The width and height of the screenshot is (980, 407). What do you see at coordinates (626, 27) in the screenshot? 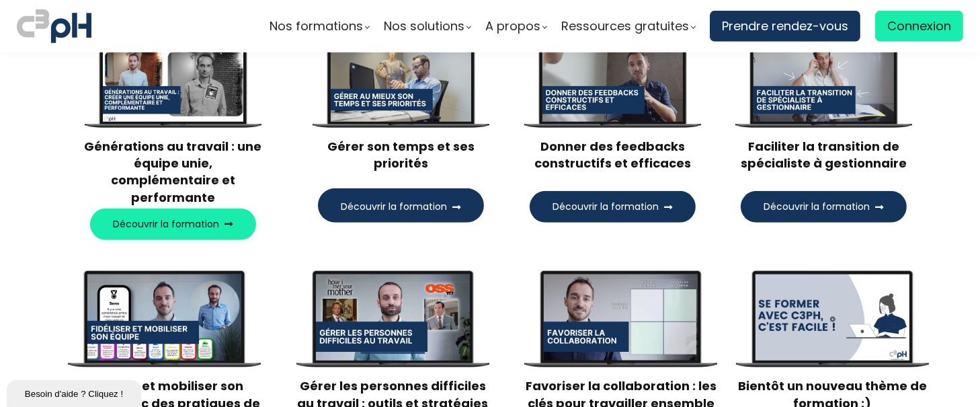
I see `span: Ressources gratuites` at bounding box center [626, 27].